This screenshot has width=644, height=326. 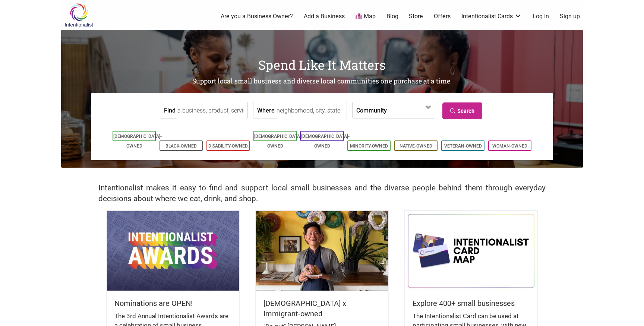 What do you see at coordinates (322, 251) in the screenshot?
I see `img: King Donuts - Hong Chhuor` at bounding box center [322, 251].